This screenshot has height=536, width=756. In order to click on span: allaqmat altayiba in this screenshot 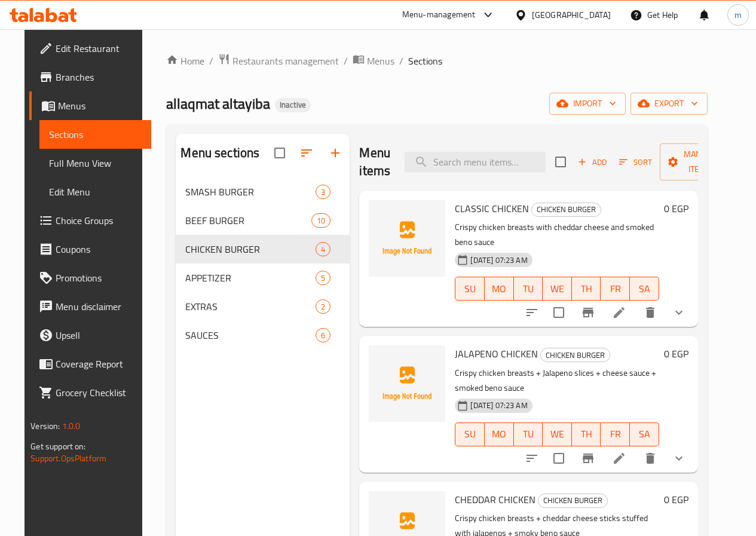, I will do `click(218, 104)`.